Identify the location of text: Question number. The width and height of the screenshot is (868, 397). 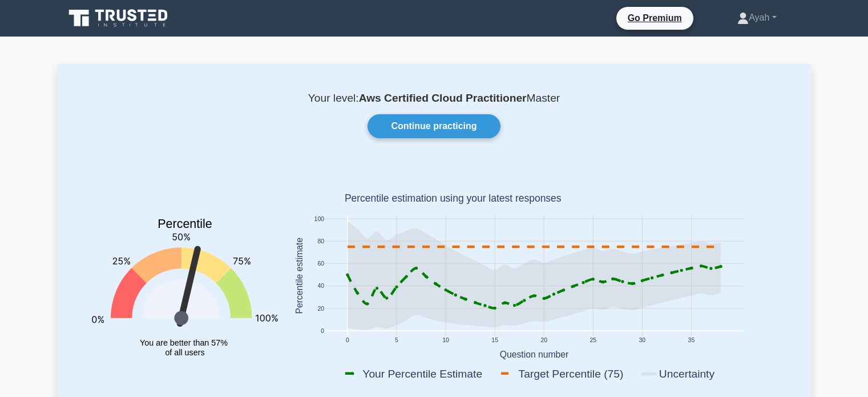
(534, 354).